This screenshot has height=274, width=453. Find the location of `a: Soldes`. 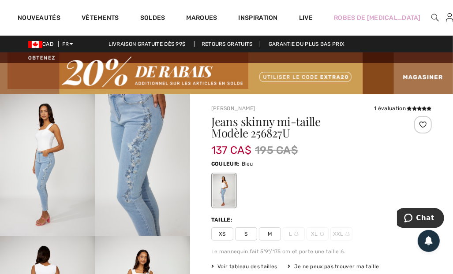

a: Soldes is located at coordinates (153, 19).